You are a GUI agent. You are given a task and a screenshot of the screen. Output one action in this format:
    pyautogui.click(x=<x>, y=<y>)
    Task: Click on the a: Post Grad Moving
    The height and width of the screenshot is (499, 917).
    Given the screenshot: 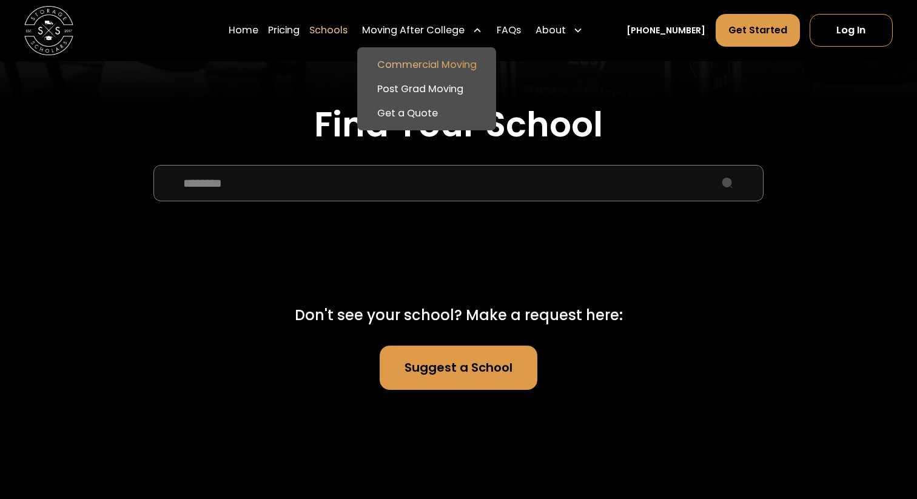 What is the action you would take?
    pyautogui.click(x=427, y=89)
    